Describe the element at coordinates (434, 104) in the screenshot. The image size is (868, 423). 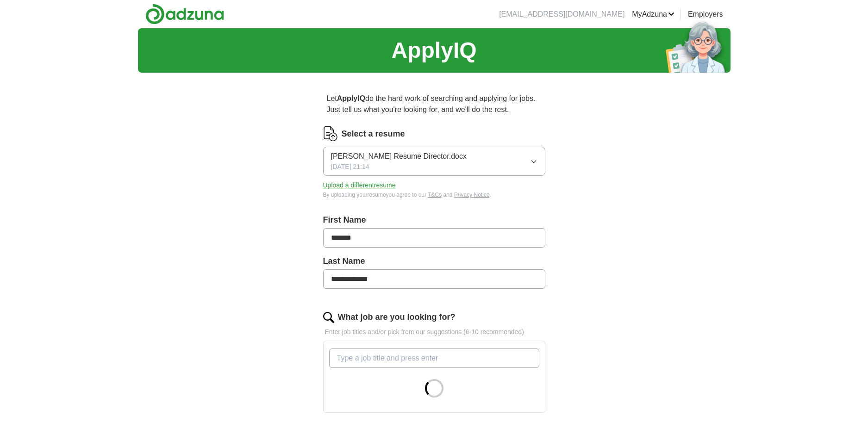
I see `p: Let do the hard work of searching and applying for jobs. Just tell us what you're looking for, an...` at that location.